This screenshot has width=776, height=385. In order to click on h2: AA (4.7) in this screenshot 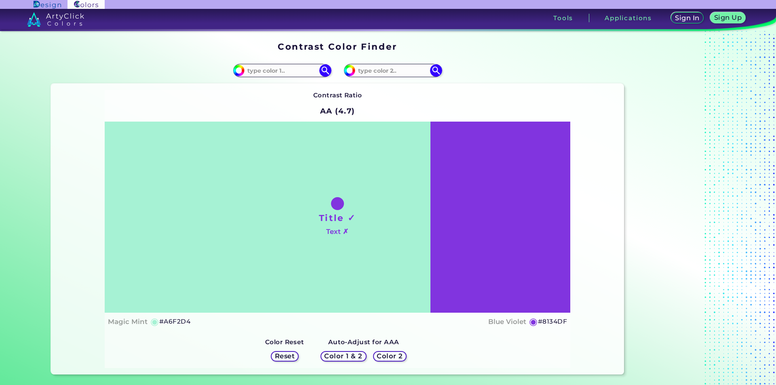, I will do `click(338, 111)`.